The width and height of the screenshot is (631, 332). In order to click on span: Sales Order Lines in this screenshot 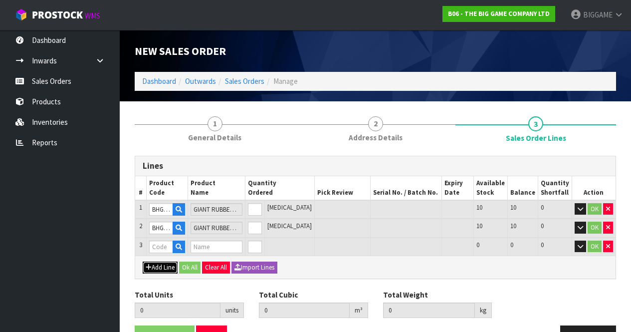, I will do `click(536, 138)`.